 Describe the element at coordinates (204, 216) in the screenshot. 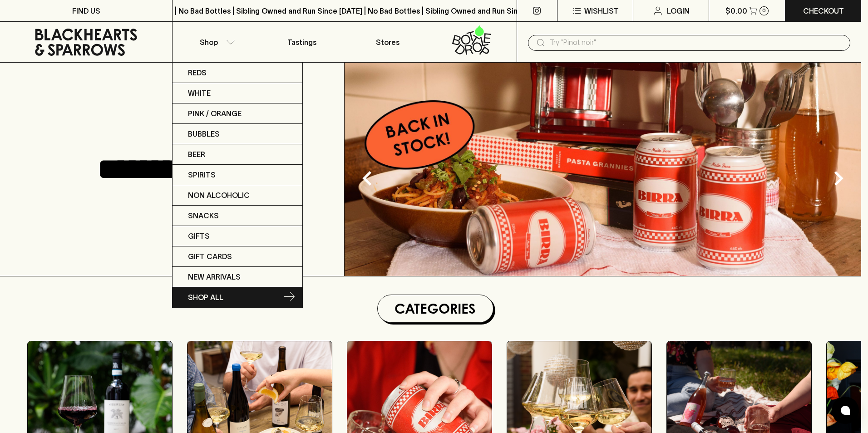

I see `p: Snacks` at that location.